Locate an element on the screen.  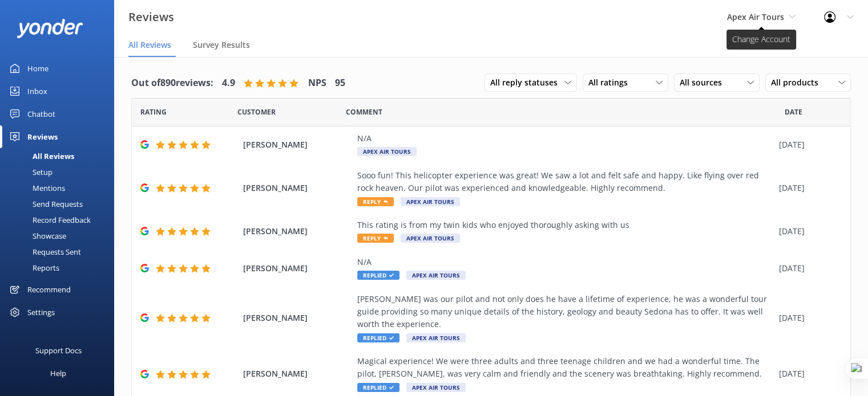
span: All Reviews is located at coordinates (150, 45).